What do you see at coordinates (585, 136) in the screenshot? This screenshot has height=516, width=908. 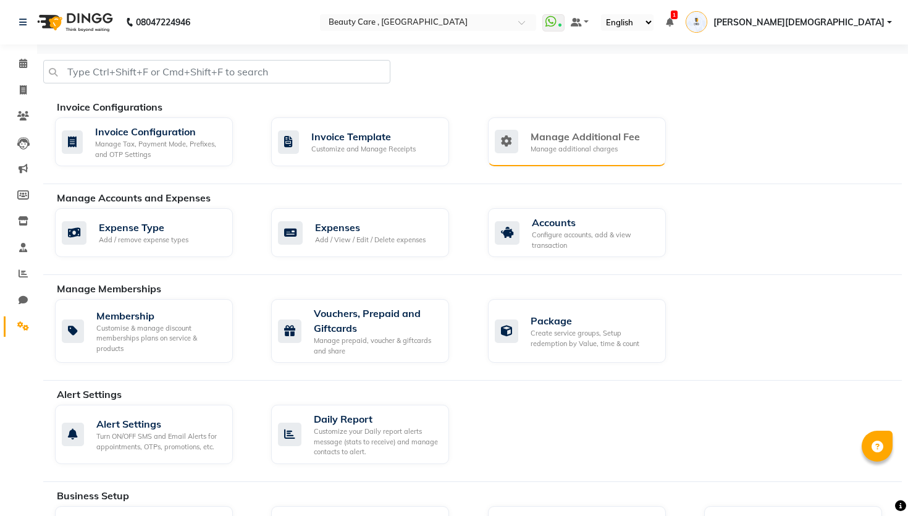 I see `div: Manage Additional Fee` at bounding box center [585, 136].